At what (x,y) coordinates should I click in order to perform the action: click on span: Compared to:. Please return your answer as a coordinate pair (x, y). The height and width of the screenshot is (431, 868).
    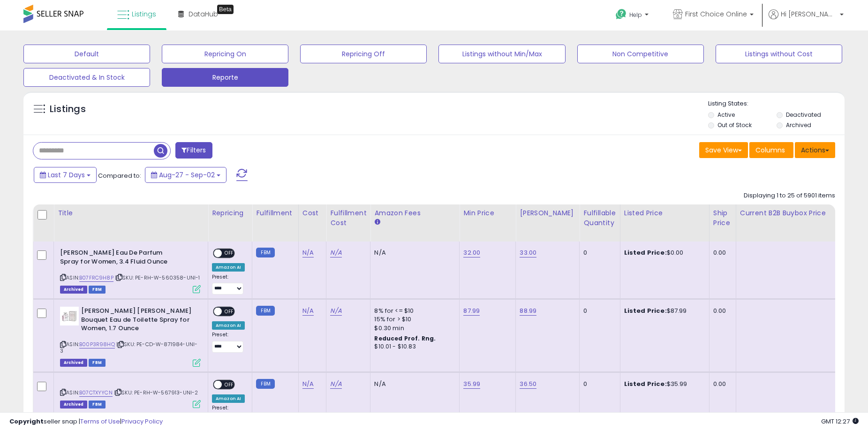
    Looking at the image, I should click on (120, 175).